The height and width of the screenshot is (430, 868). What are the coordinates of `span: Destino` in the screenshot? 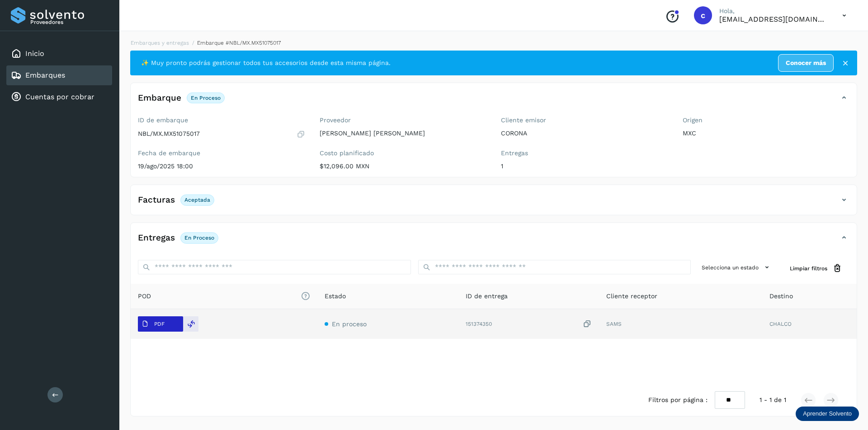 It's located at (781, 296).